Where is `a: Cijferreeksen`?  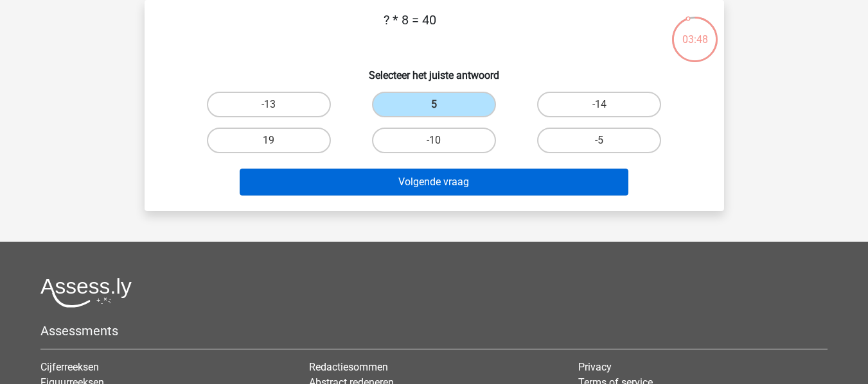 a: Cijferreeksen is located at coordinates (69, 367).